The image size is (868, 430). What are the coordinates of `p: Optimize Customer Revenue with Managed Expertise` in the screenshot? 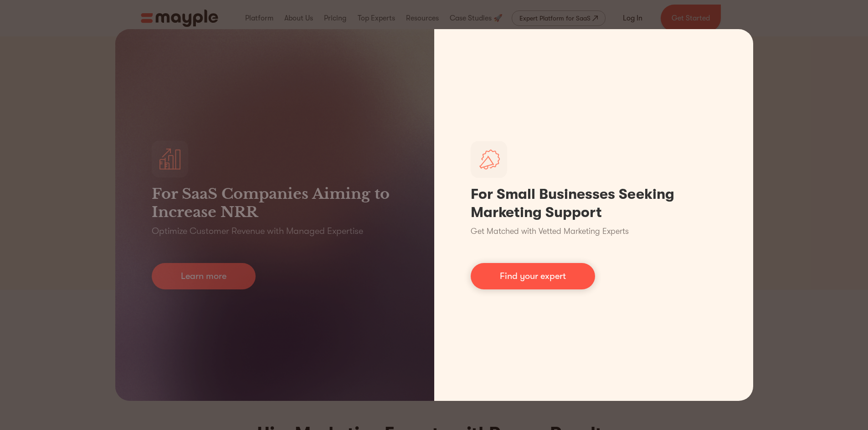 It's located at (257, 231).